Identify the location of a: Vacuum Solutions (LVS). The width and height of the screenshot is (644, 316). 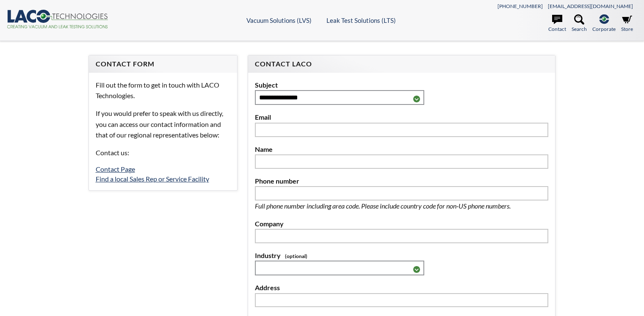
(279, 21).